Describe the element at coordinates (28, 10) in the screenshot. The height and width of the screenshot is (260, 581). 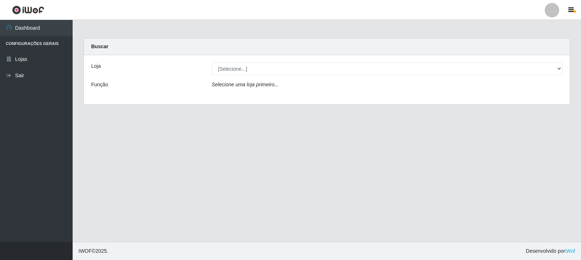
I see `img: CoreUI Logo` at that location.